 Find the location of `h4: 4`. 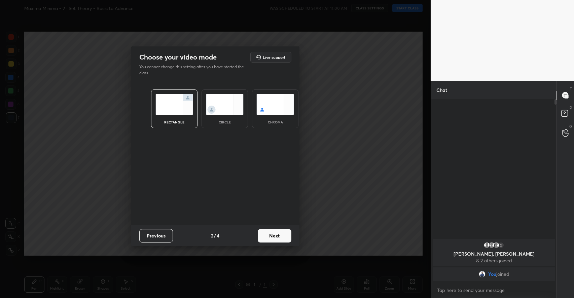

h4: 4 is located at coordinates (218, 236).